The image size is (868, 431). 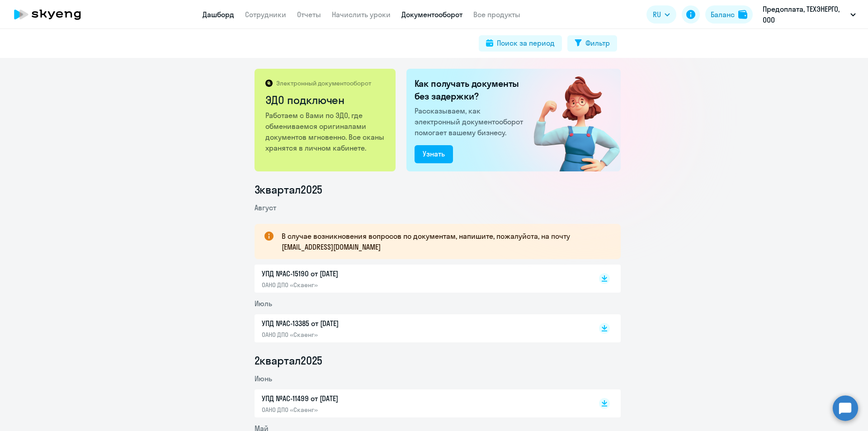 What do you see at coordinates (325, 100) in the screenshot?
I see `h2: ЭДО подключен` at bounding box center [325, 100].